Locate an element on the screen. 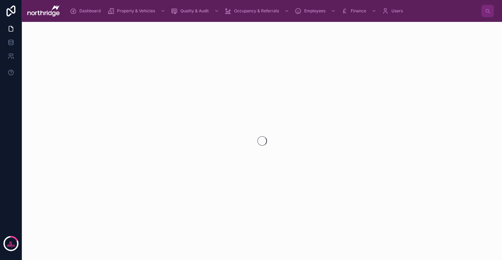 This screenshot has width=502, height=260. div: scrollable content is located at coordinates (273, 11).